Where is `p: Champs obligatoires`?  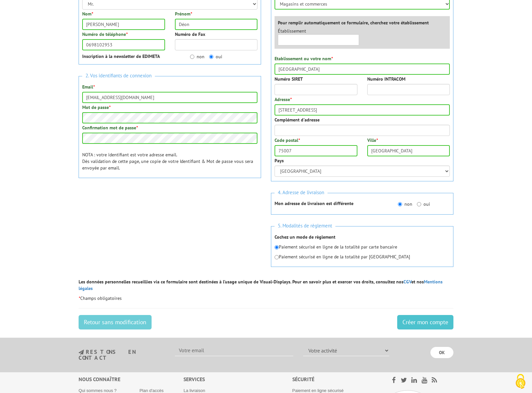
p: Champs obligatoires is located at coordinates (266, 298).